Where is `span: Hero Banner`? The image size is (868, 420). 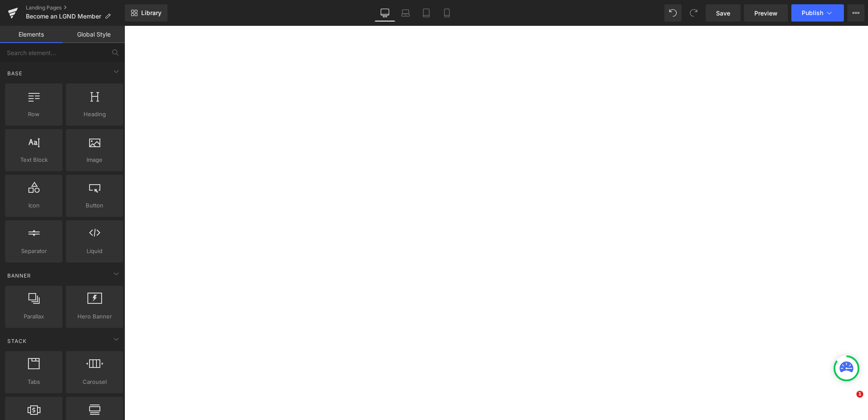 span: Hero Banner is located at coordinates (94, 317).